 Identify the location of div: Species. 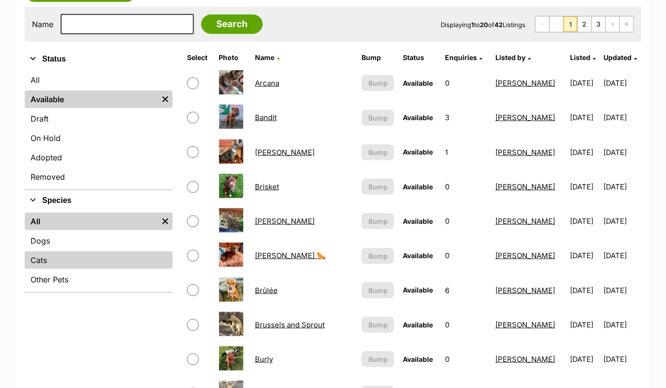
(98, 252).